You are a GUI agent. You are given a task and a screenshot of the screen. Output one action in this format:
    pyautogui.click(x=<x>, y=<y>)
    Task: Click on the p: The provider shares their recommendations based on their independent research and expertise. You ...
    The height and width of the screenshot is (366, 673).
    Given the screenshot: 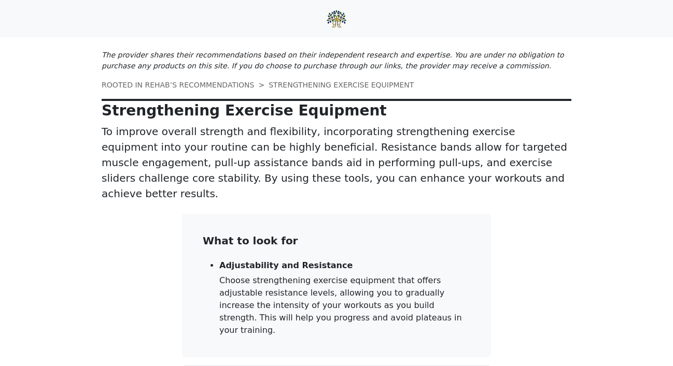 What is the action you would take?
    pyautogui.click(x=336, y=61)
    